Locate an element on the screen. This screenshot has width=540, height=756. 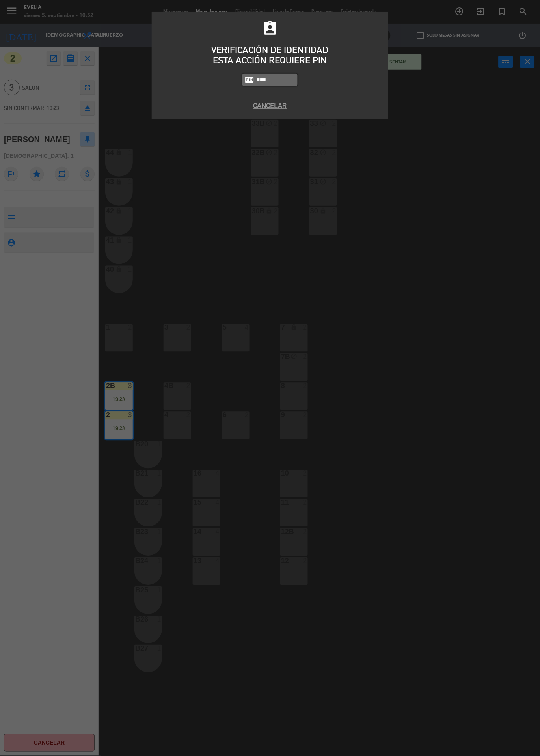
div: ESTA ACCIÓN REQUIERE PIN is located at coordinates (270, 60).